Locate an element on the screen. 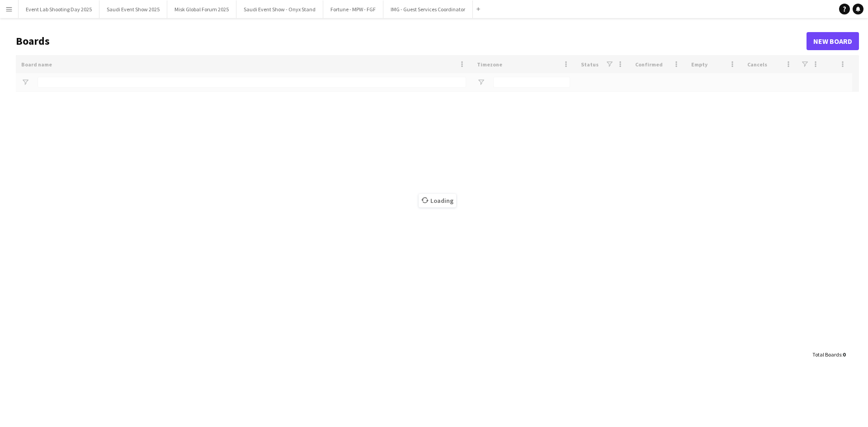  span: 0 is located at coordinates (844, 355).